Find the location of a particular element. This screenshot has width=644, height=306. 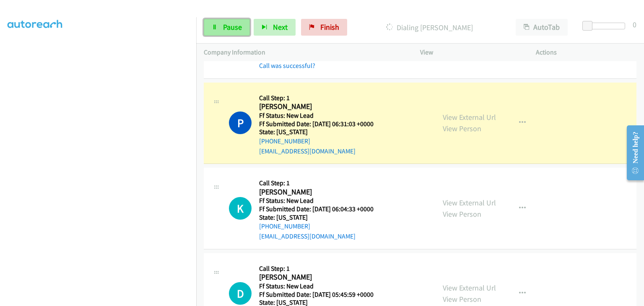

p: Actions is located at coordinates (586, 52).